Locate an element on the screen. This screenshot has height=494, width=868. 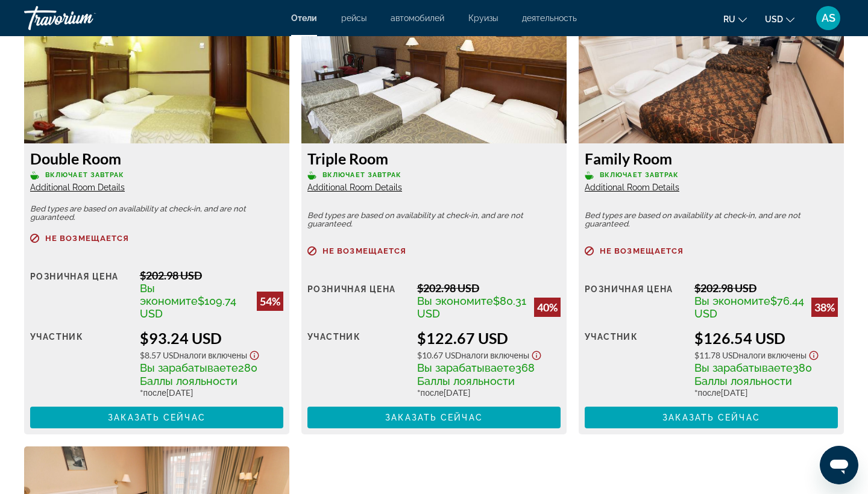
div: $93.24 USD is located at coordinates (212, 338).